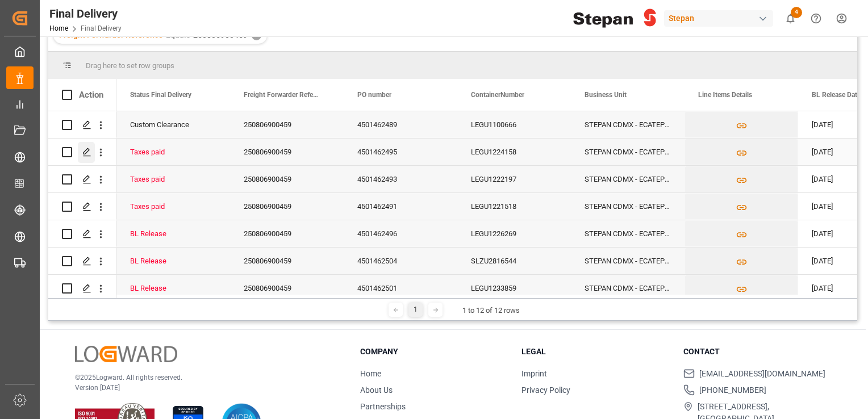 The image size is (868, 419). I want to click on a: Imprint, so click(534, 374).